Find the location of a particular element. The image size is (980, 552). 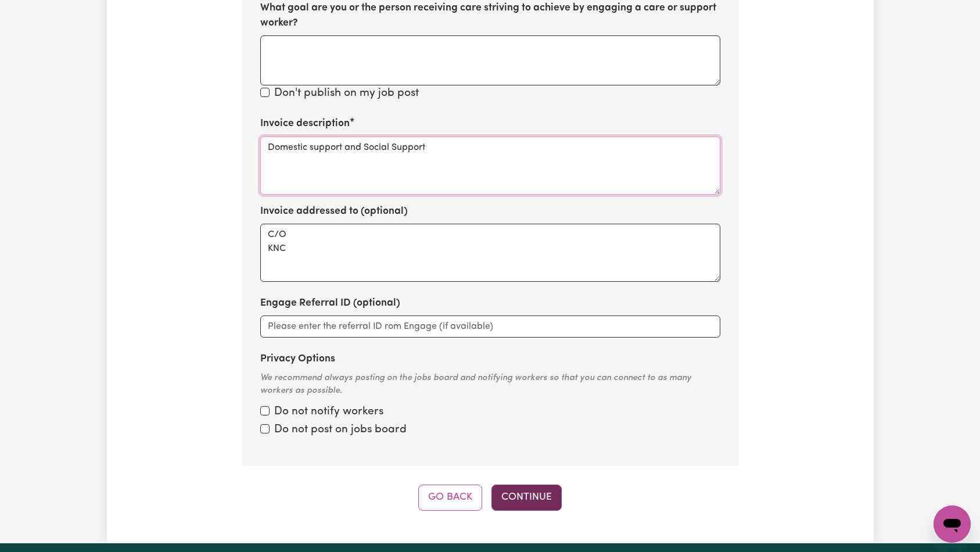

label: Privacy Options is located at coordinates (297, 359).